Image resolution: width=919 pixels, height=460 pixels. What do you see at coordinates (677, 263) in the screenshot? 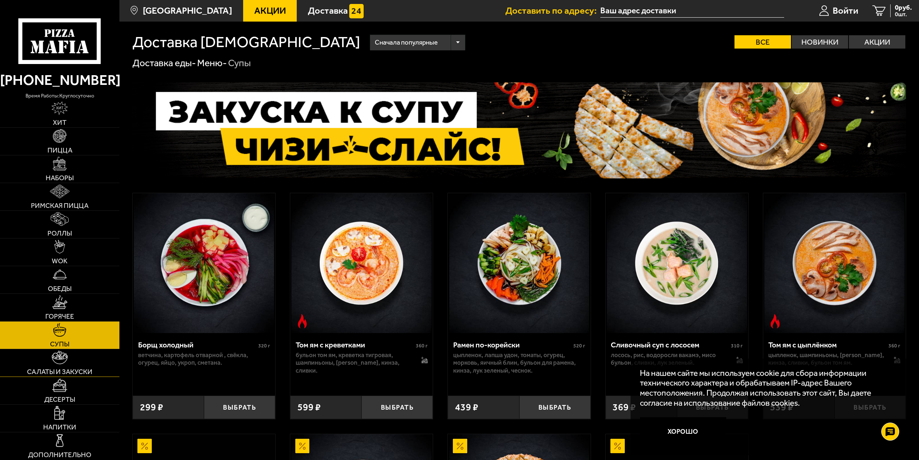
I see `img: Сливочный суп с лососем` at bounding box center [677, 263].